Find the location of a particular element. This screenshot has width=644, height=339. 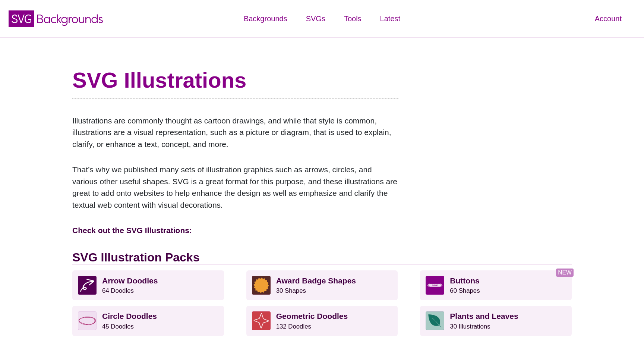

small: 45 Doodles is located at coordinates (118, 326).